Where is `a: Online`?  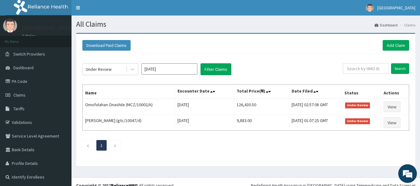 a: Online is located at coordinates (29, 36).